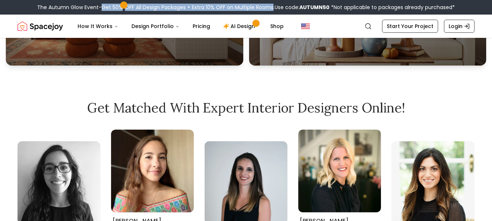 Image resolution: width=492 pixels, height=221 pixels. Describe the element at coordinates (181, 26) in the screenshot. I see `nav: Main` at that location.